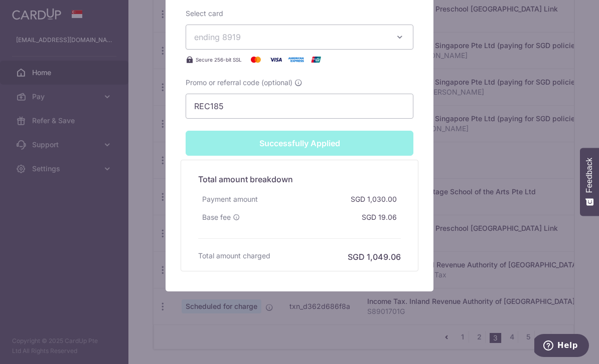 This screenshot has width=599, height=364. What do you see at coordinates (33, 11) in the screenshot?
I see `span: Help` at bounding box center [33, 11].